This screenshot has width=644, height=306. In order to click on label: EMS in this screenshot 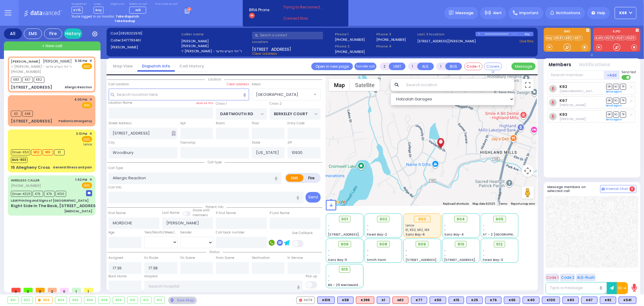, I will do `click(567, 32)`.